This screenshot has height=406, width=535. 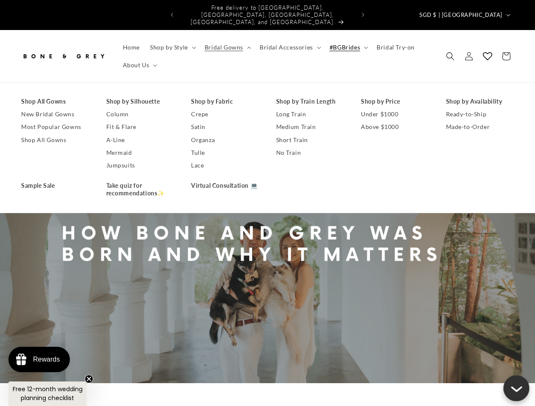 What do you see at coordinates (516, 389) in the screenshot?
I see `button: Close chatbox` at bounding box center [516, 389].